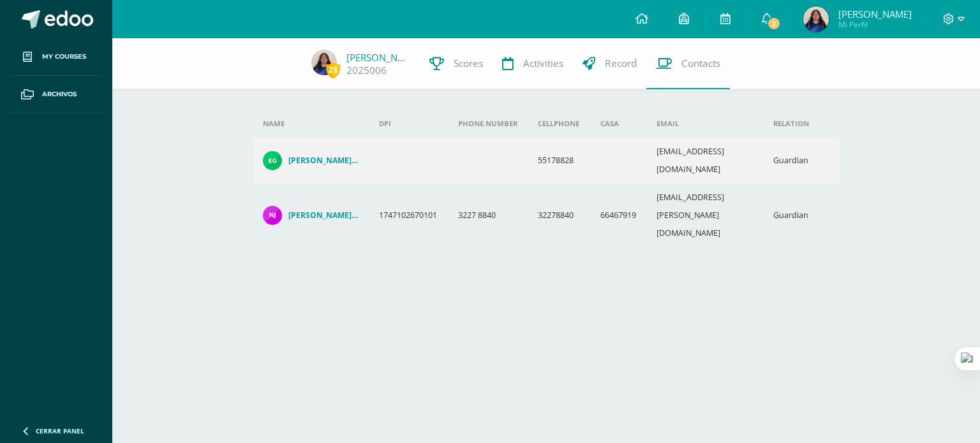 The height and width of the screenshot is (443, 980). What do you see at coordinates (56, 95) in the screenshot?
I see `a: Archivos` at bounding box center [56, 95].